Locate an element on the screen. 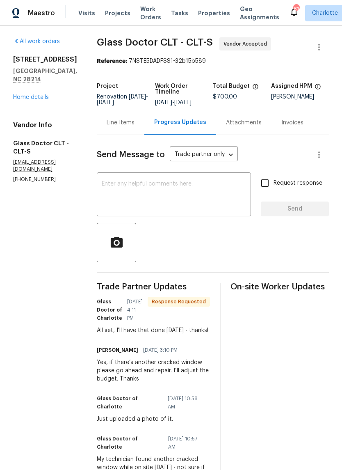 The height and width of the screenshot is (470, 342). a: All work orders is located at coordinates (37, 41).